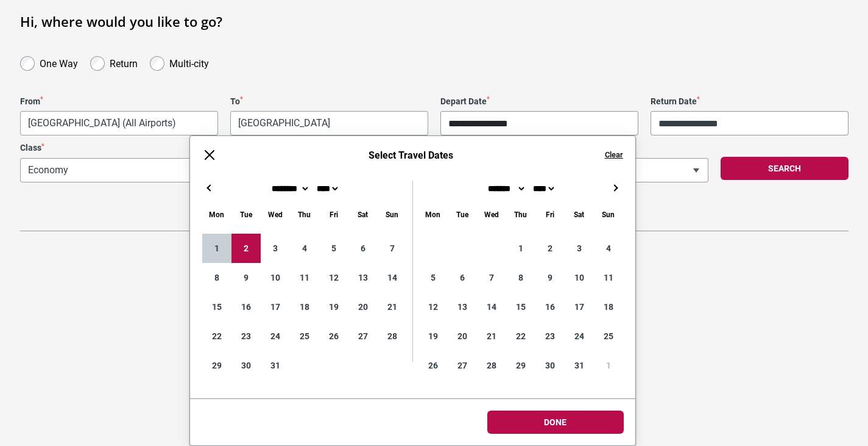  What do you see at coordinates (329, 123) in the screenshot?
I see `span: Bangkok, Thailand` at bounding box center [329, 123].